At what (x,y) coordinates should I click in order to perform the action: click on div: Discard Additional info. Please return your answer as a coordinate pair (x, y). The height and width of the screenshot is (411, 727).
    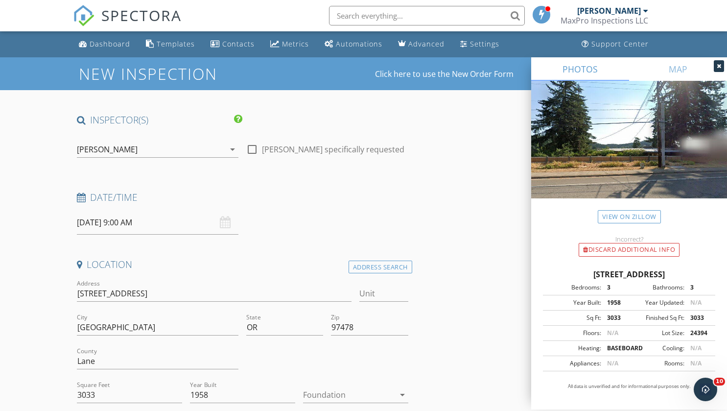
    Looking at the image, I should click on (629, 250).